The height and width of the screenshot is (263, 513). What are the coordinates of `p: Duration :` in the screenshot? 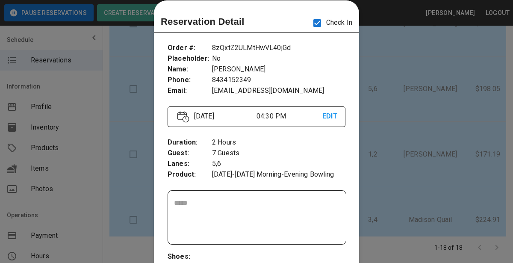 It's located at (190, 142).